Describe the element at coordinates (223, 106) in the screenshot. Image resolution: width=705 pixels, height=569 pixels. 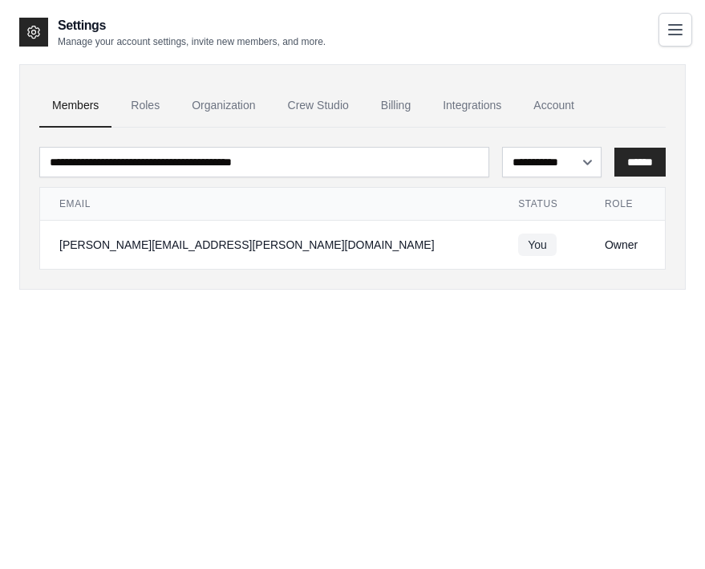
I see `a: Organization` at that location.